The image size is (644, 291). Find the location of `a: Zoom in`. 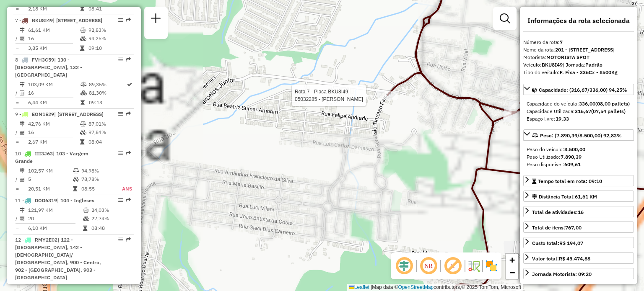

a: Zoom in is located at coordinates (512, 260).